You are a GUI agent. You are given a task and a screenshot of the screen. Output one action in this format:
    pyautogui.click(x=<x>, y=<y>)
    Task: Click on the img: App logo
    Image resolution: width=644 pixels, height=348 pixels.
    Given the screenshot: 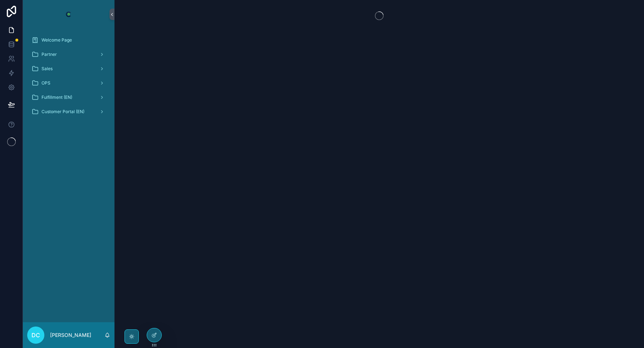 What is the action you would take?
    pyautogui.click(x=69, y=14)
    